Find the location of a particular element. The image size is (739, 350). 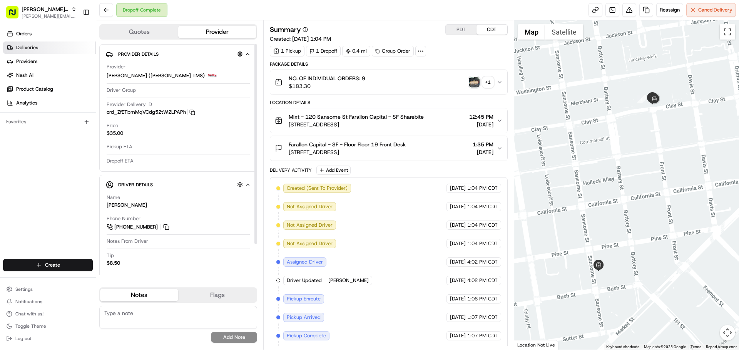

a: Analytics is located at coordinates (49, 103).